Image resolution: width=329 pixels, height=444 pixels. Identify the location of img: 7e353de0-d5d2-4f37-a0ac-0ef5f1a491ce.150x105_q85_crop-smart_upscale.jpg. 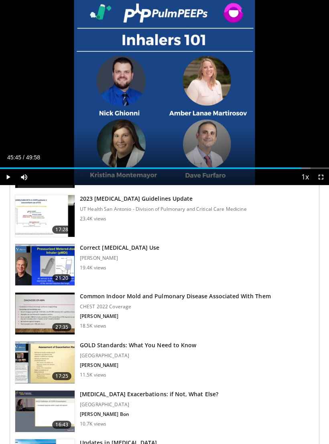
(45, 313).